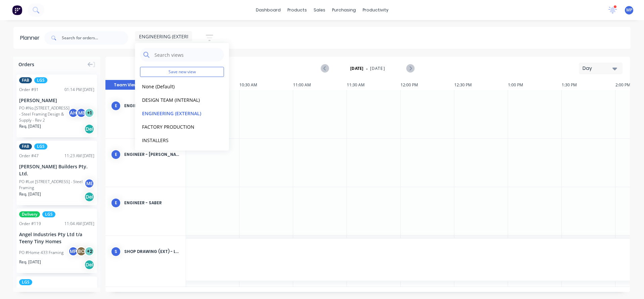 The width and height of the screenshot is (644, 299). What do you see at coordinates (26, 64) in the screenshot?
I see `span: Orders` at bounding box center [26, 64].